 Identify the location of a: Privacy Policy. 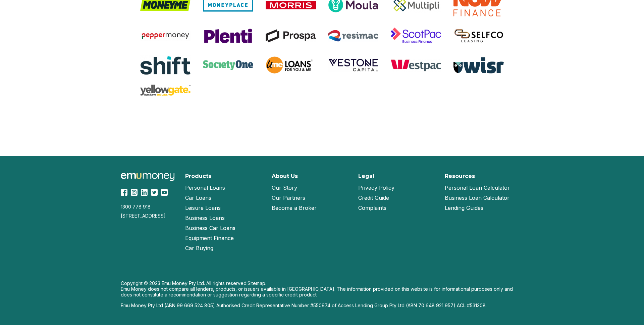
(376, 188).